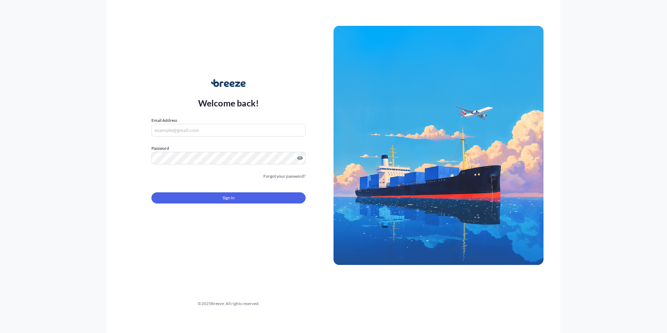 Image resolution: width=667 pixels, height=333 pixels. Describe the element at coordinates (300, 158) in the screenshot. I see `button: Show password` at that location.